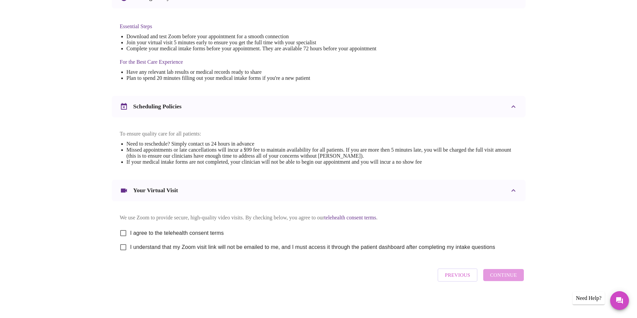 Image resolution: width=637 pixels, height=318 pixels. Describe the element at coordinates (252, 43) in the screenshot. I see `li: Join your virtual visit 5 minutes early to ensure you get the full time with your specialist` at that location.